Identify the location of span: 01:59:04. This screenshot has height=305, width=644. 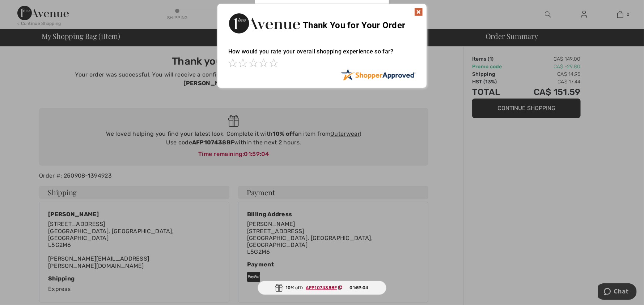
(359, 288).